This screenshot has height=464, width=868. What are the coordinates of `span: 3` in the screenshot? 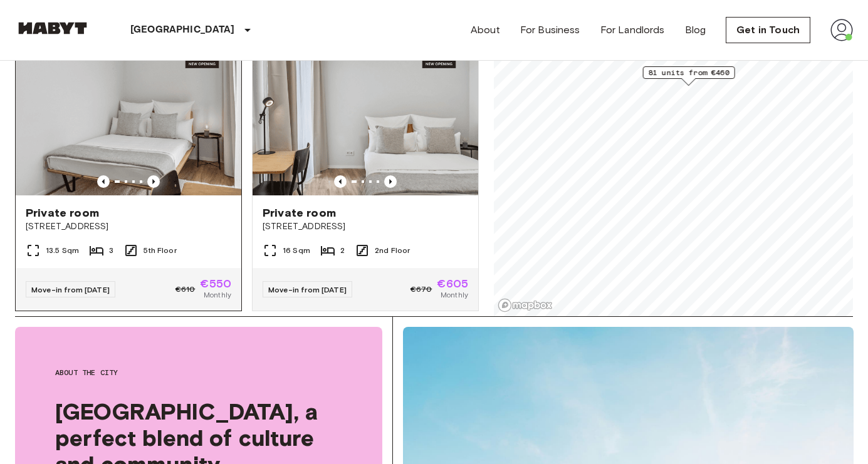 It's located at (111, 251).